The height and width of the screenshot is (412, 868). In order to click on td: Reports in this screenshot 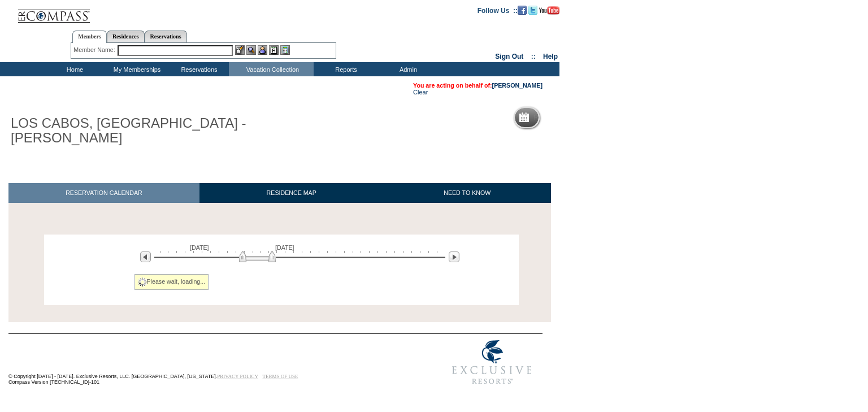, I will do `click(345, 69)`.